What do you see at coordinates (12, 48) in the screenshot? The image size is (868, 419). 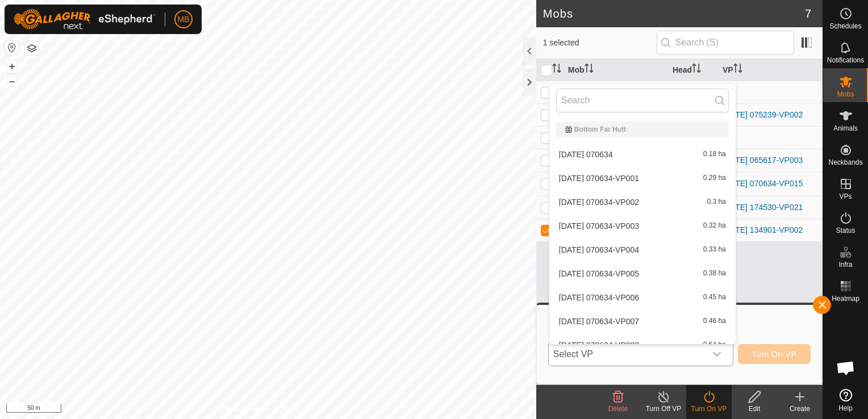 I see `button: Reset Map` at bounding box center [12, 48].